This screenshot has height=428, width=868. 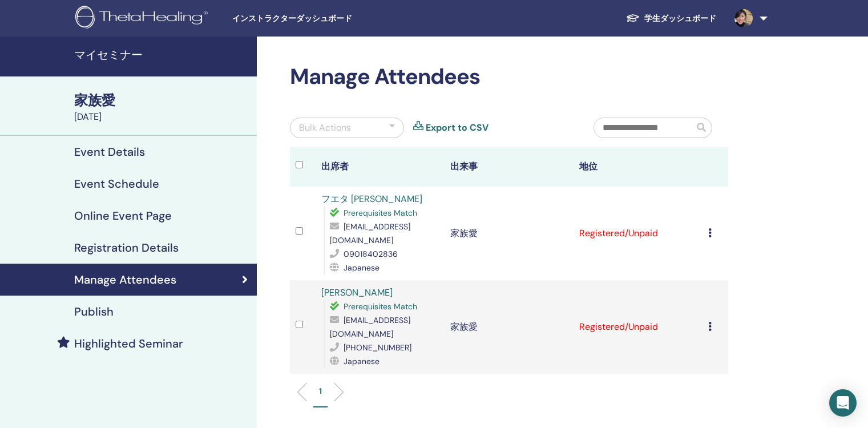 What do you see at coordinates (509, 167) in the screenshot?
I see `th: 出来事` at bounding box center [509, 167].